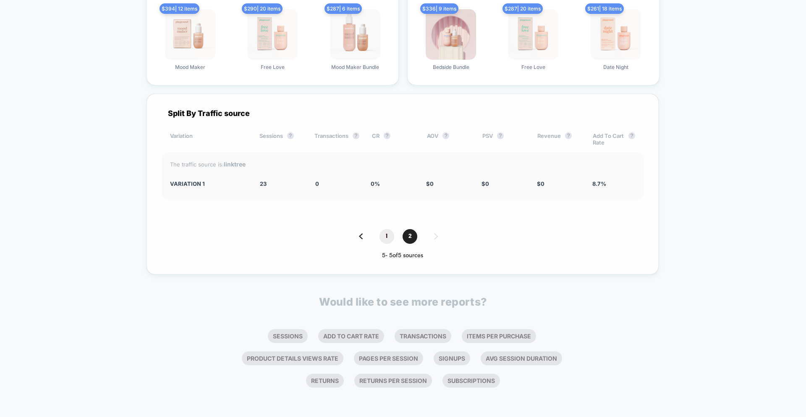 This screenshot has width=806, height=417. Describe the element at coordinates (471, 380) in the screenshot. I see `li: Subscriptions` at that location.